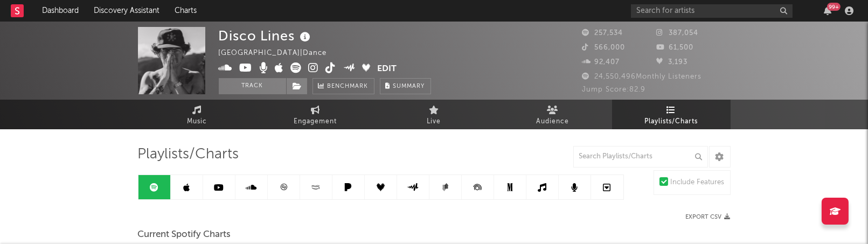 The height and width of the screenshot is (244, 868). I want to click on span: 387,054, so click(677, 33).